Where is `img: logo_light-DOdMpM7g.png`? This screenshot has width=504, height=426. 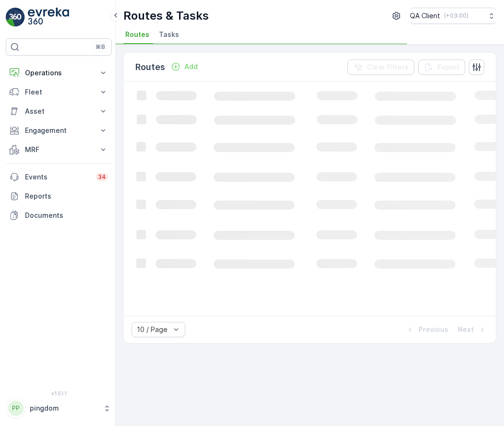
img: logo_light-DOdMpM7g.png is located at coordinates (49, 17).